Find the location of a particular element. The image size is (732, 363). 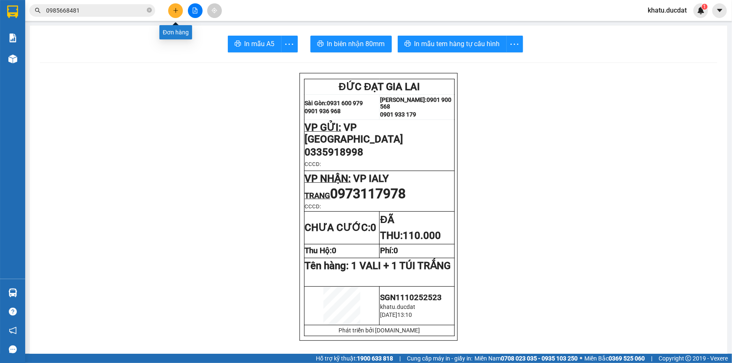

span: Cung cấp máy in - giấy in: is located at coordinates (439, 358).